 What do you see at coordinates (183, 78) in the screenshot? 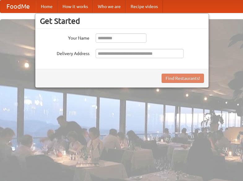
I see `button: Find Restaurants!` at bounding box center [183, 78].